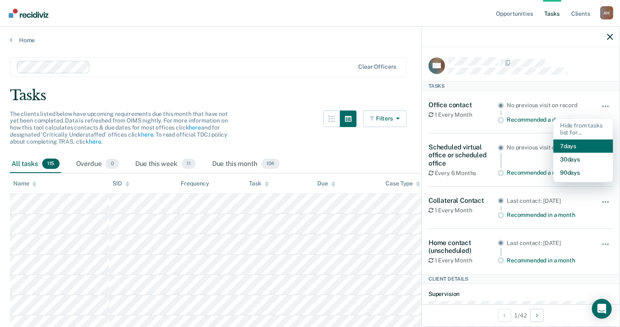  I want to click on div: 1 / 42, so click(521, 315).